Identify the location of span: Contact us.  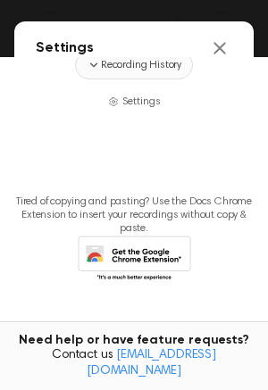
(134, 363).